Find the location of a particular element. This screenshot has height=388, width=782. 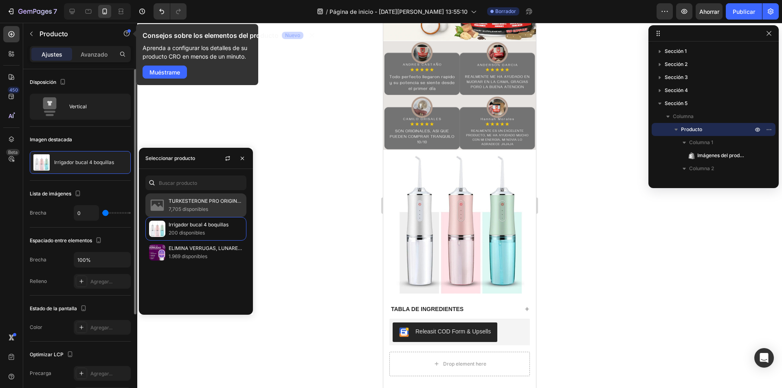

font: 450 is located at coordinates (13, 90).